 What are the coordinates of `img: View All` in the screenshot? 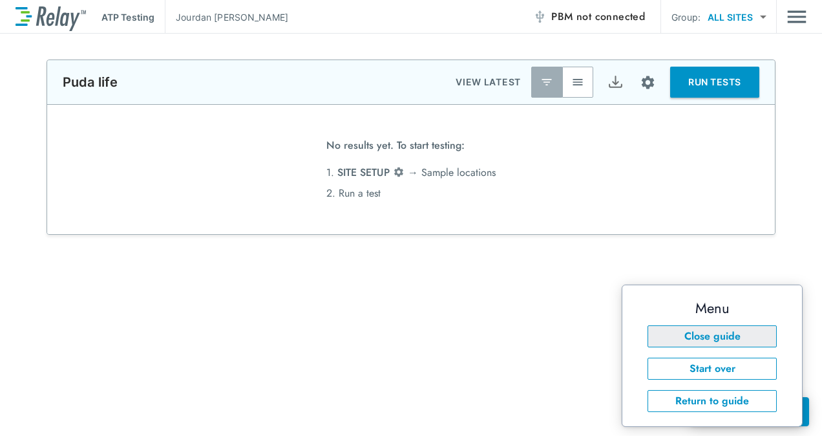 It's located at (578, 82).